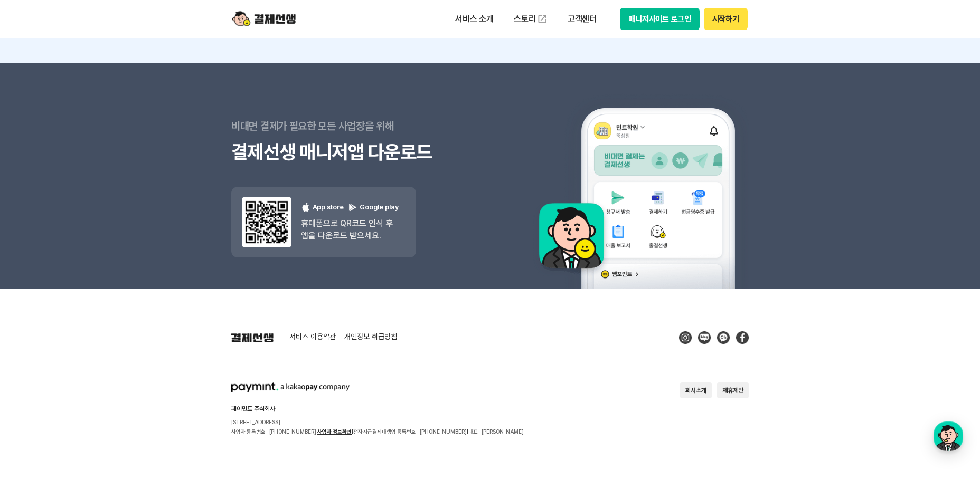 This screenshot has width=980, height=489. What do you see at coordinates (170, 355) in the screenshot?
I see `span: 설정` at bounding box center [170, 355].